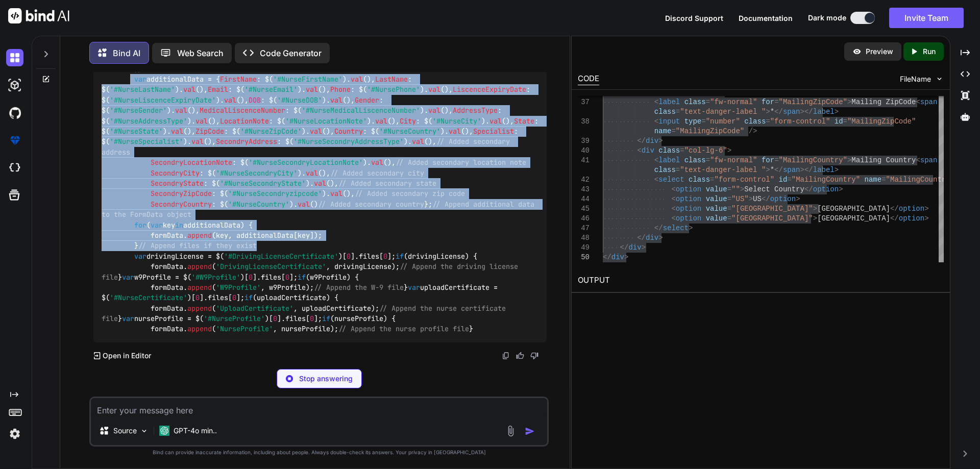 This screenshot has height=469, width=980. I want to click on span: // Append files if they exist, so click(197, 246).